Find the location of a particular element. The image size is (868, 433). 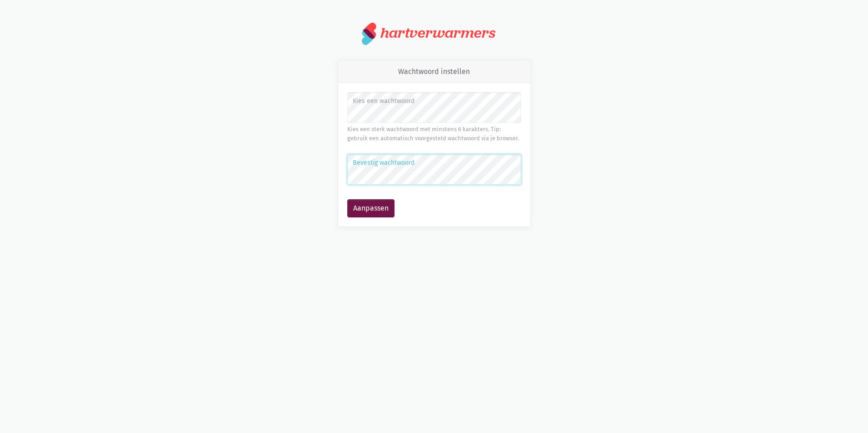

img: logo.svg is located at coordinates (369, 33).